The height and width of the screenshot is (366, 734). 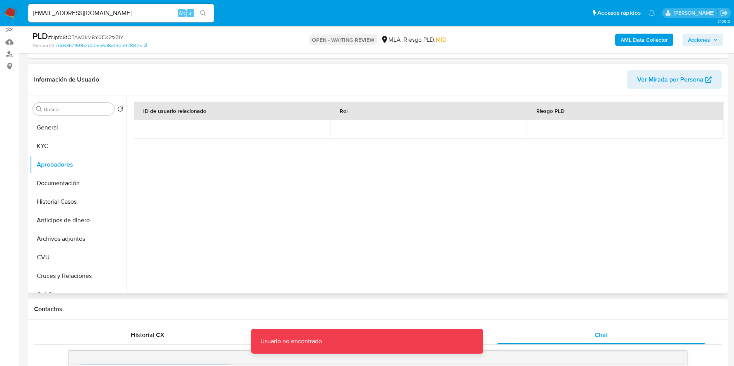 I want to click on span: Accesos rápidos, so click(x=619, y=13).